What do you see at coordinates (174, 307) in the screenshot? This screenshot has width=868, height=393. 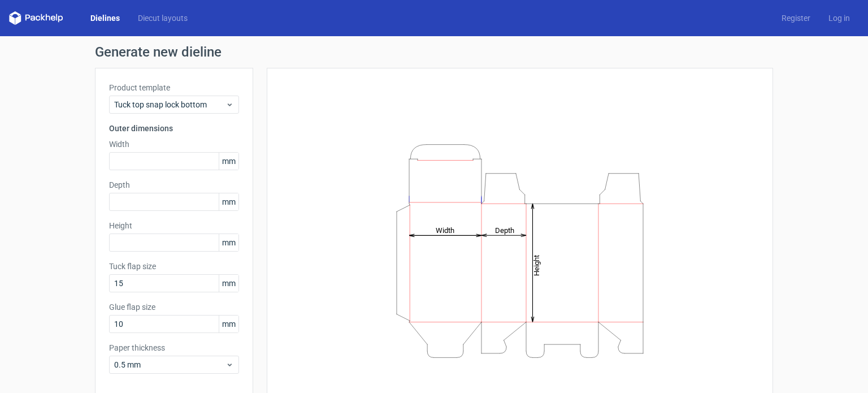 I see `label: Glue flap size` at bounding box center [174, 307].